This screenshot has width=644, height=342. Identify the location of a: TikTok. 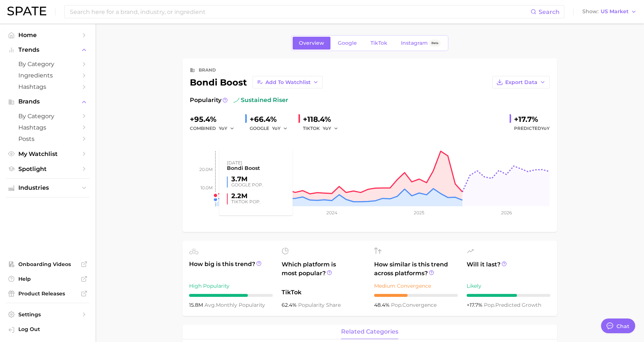
(379, 43).